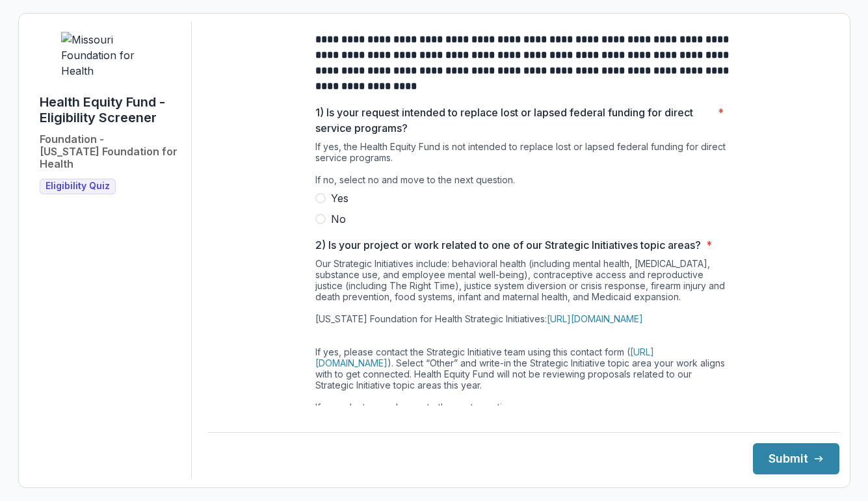  What do you see at coordinates (110, 110) in the screenshot?
I see `h1: Health Equity Fund - Eligibility Screener` at bounding box center [110, 110].